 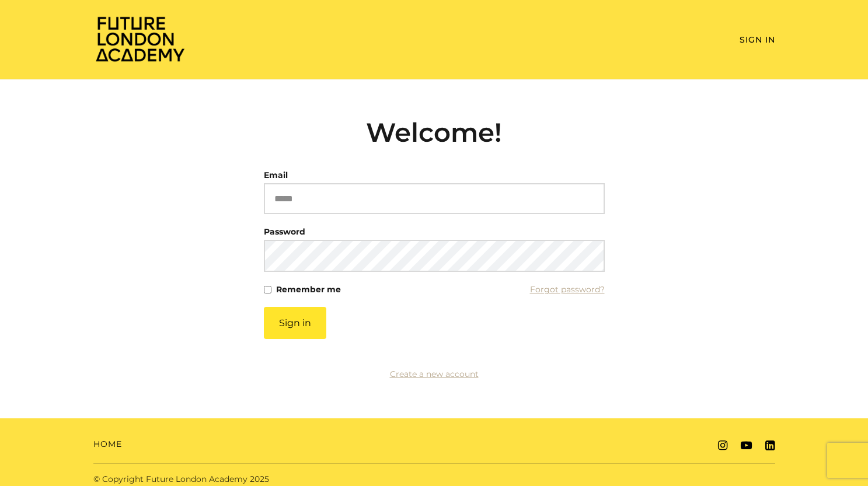 I want to click on label: Email, so click(x=276, y=175).